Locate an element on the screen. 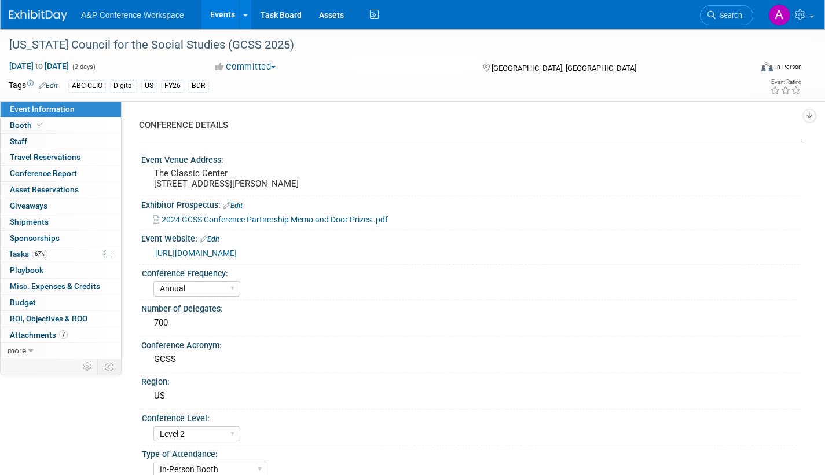 The image size is (825, 475). img: Amanda Oney is located at coordinates (779, 15).